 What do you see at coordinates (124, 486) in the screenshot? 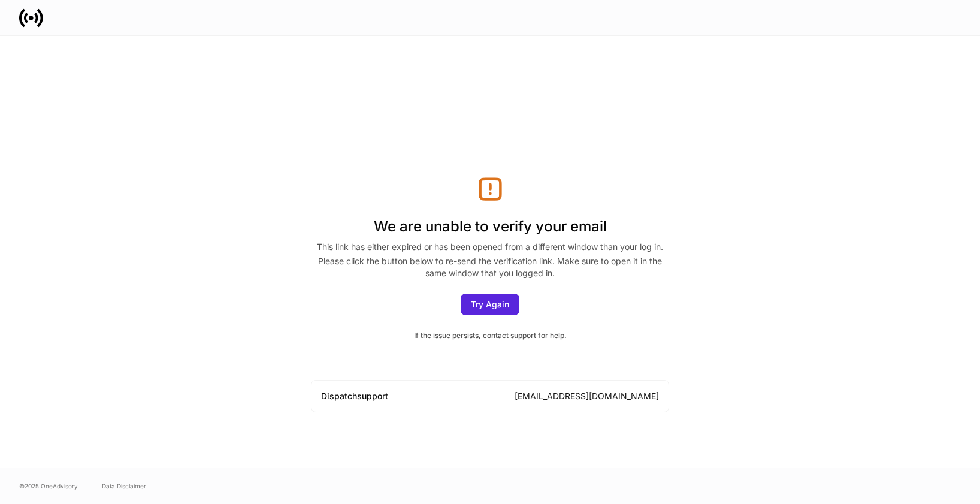
I see `a: Data Disclaimer` at bounding box center [124, 486].